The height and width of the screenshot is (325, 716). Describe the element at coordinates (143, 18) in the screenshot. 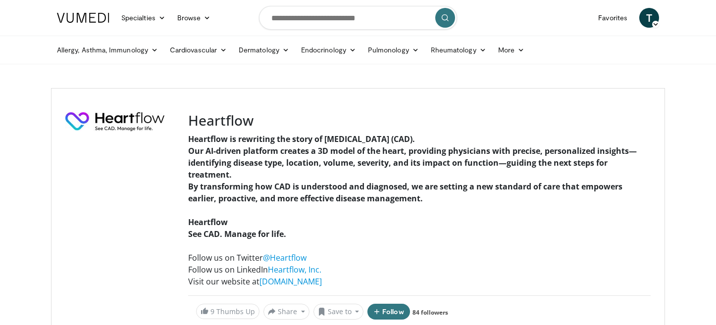

I see `a: Specialties` at that location.